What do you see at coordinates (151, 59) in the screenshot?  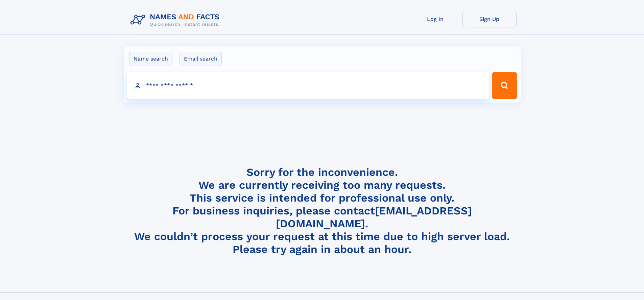 I see `label: Name search` at bounding box center [151, 59].